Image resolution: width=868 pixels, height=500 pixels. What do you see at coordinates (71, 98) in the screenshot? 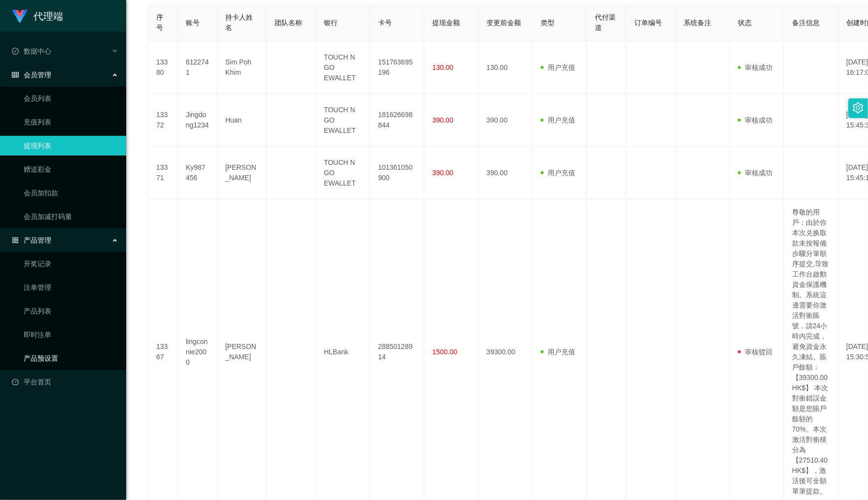
I see `a: 会员列表` at bounding box center [71, 98].